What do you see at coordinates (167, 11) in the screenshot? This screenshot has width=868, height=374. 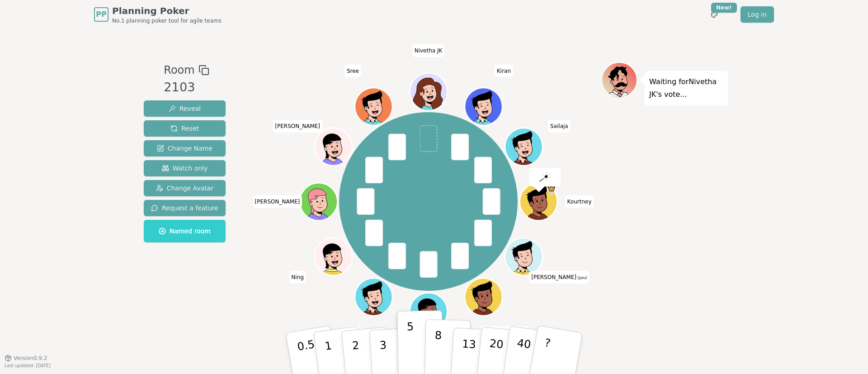 I see `span: Planning Poker` at bounding box center [167, 11].